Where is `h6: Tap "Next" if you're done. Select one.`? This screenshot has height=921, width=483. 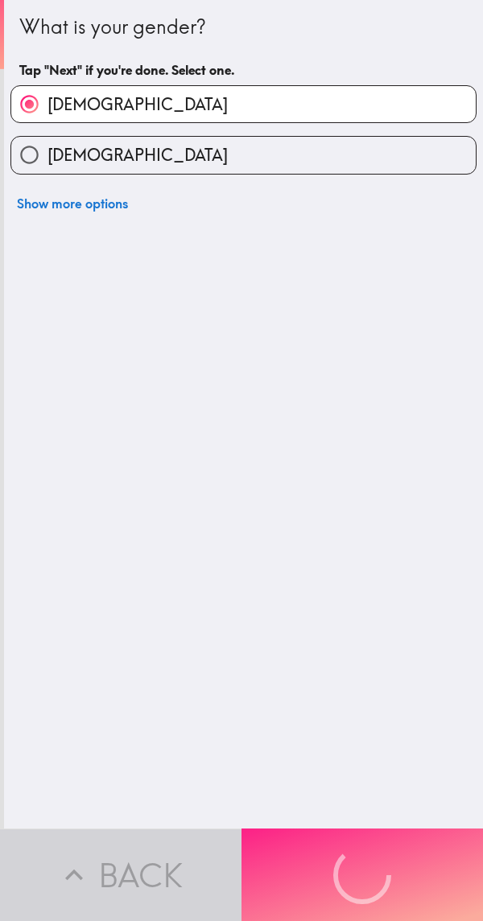
h6: Tap "Next" if you're done. Select one. is located at coordinates (243, 70).